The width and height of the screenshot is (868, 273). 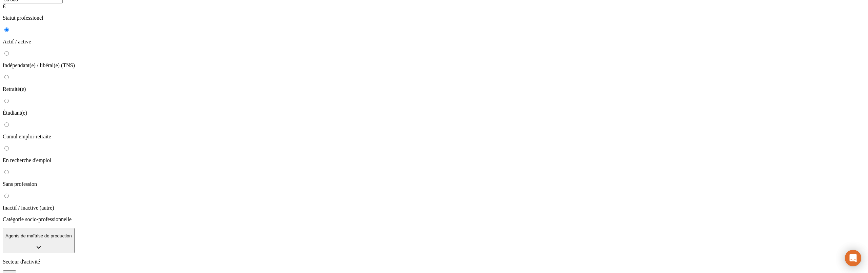 I want to click on p: En recherche d'emploi, so click(x=434, y=160).